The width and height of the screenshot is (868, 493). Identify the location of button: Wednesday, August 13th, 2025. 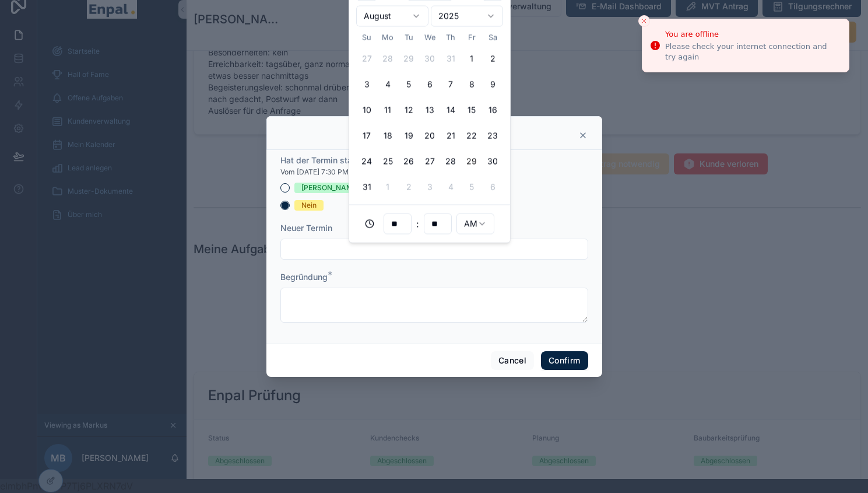
(430, 110).